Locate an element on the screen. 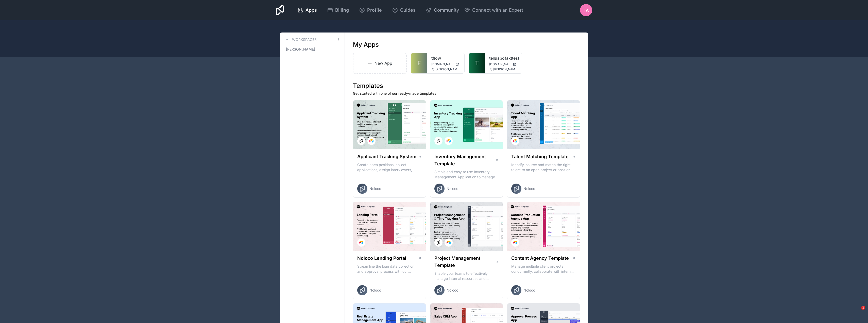  p: Enable your teams to effectively manage internal resources and execute client projects on time. is located at coordinates (467, 276).